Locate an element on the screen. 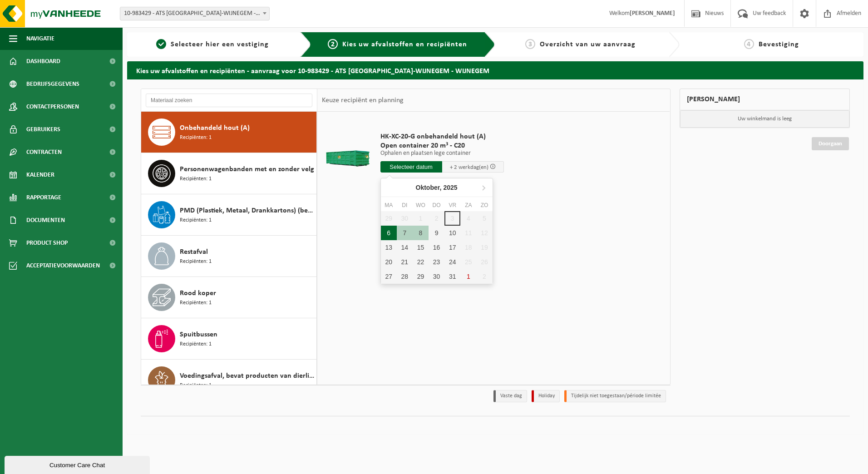 This screenshot has width=868, height=474. div: 10 is located at coordinates (452, 233).